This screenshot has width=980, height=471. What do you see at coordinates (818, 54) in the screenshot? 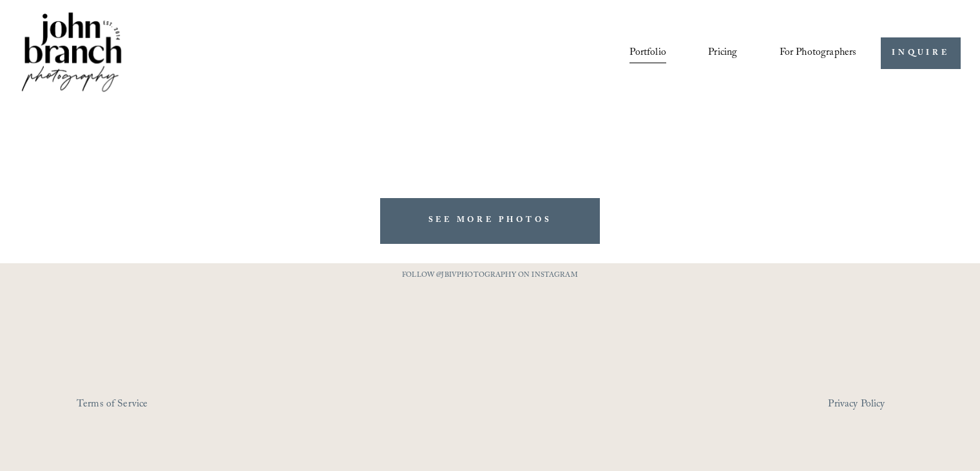
I see `a: folder dropdown` at bounding box center [818, 54].